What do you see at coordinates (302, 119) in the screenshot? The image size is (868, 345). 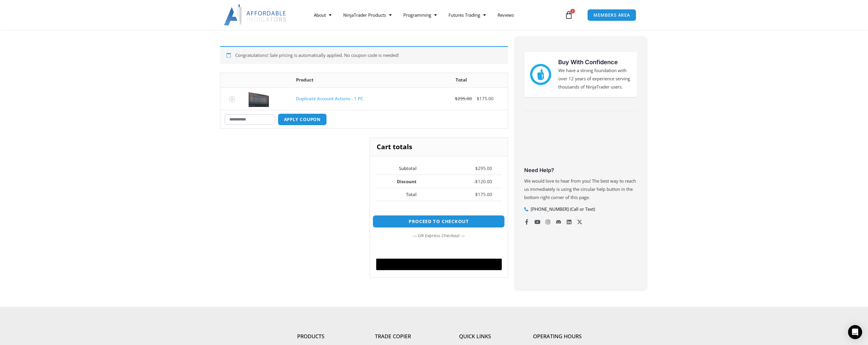 I see `button: Apply coupon` at bounding box center [302, 119].